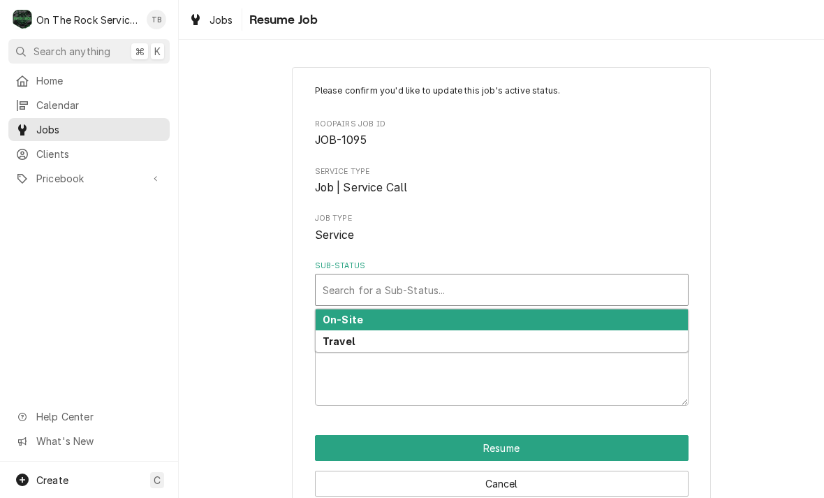 This screenshot has width=824, height=498. Describe the element at coordinates (157, 51) in the screenshot. I see `span: K` at that location.